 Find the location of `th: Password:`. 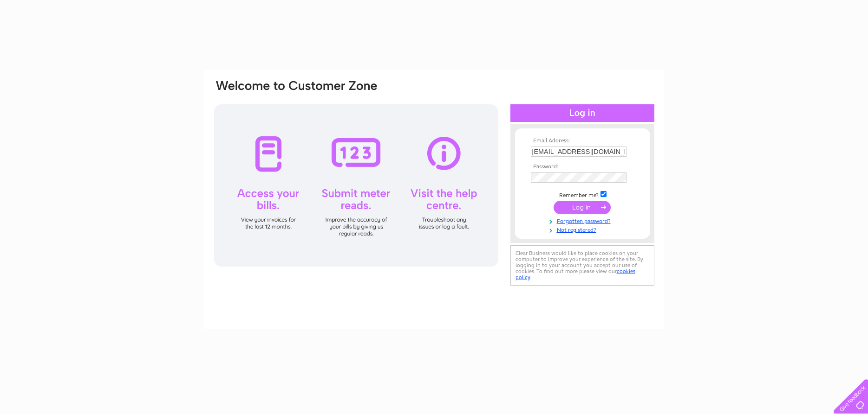

th: Password: is located at coordinates (582, 167).